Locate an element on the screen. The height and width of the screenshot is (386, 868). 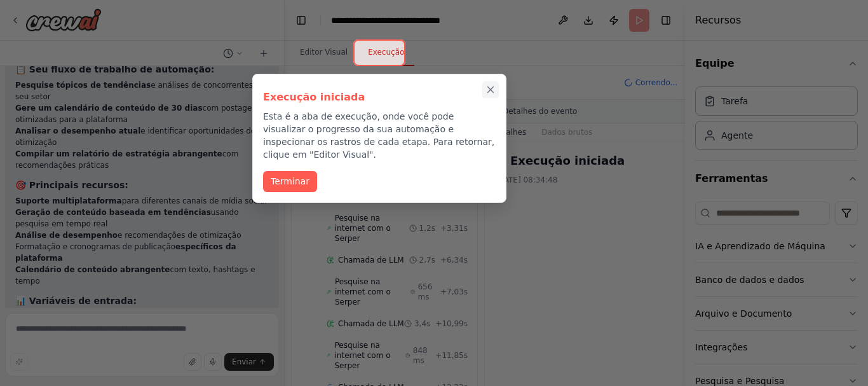
font: Terminar is located at coordinates (290, 181).